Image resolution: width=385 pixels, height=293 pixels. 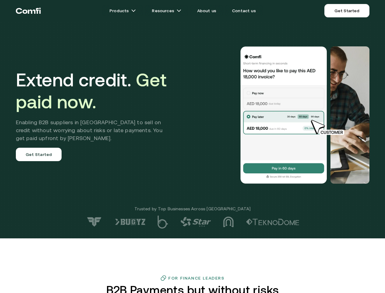 What do you see at coordinates (28, 11) in the screenshot?
I see `a: Return to the top of the Comfi home page` at bounding box center [28, 11].